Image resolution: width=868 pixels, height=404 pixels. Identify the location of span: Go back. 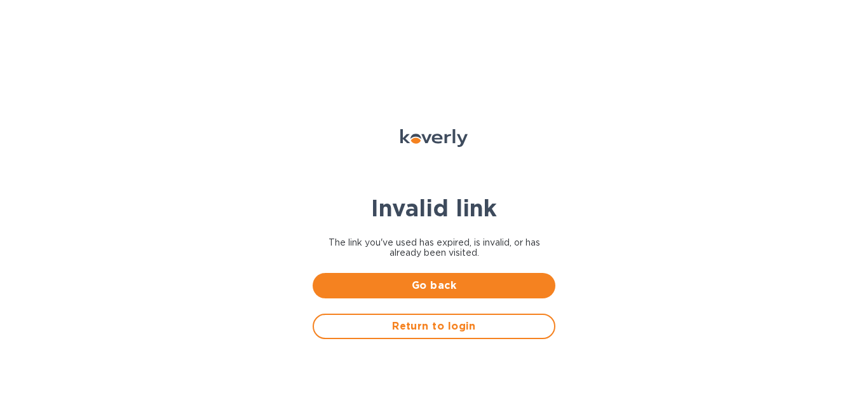
(434, 286).